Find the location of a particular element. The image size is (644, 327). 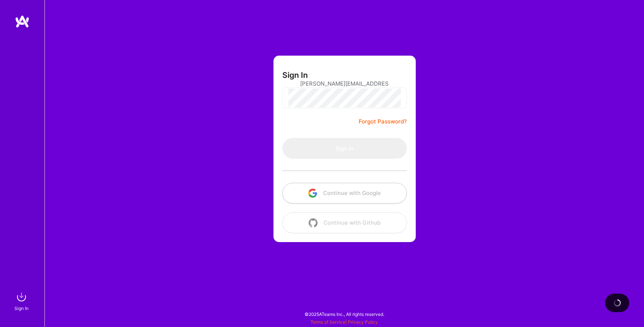

a: Forgot Password? is located at coordinates (383, 122).